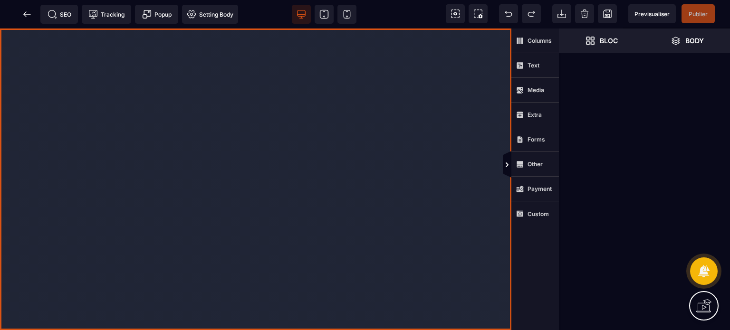 The width and height of the screenshot is (730, 330). What do you see at coordinates (609, 40) in the screenshot?
I see `strong: Bloc` at bounding box center [609, 40].